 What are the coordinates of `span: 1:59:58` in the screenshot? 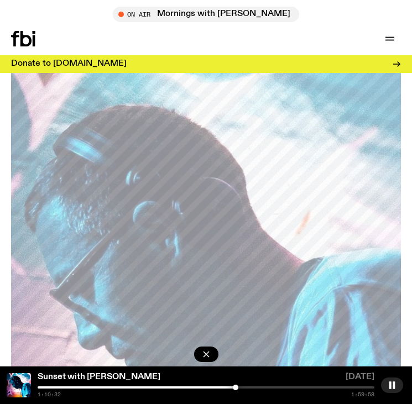 It's located at (363, 395).